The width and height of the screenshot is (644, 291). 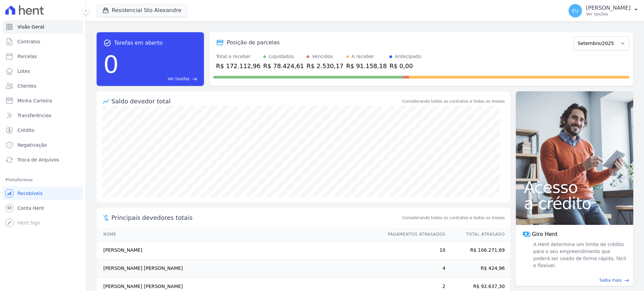 I want to click on div: Considerando todos os contratos e todos os meses, so click(x=453, y=101).